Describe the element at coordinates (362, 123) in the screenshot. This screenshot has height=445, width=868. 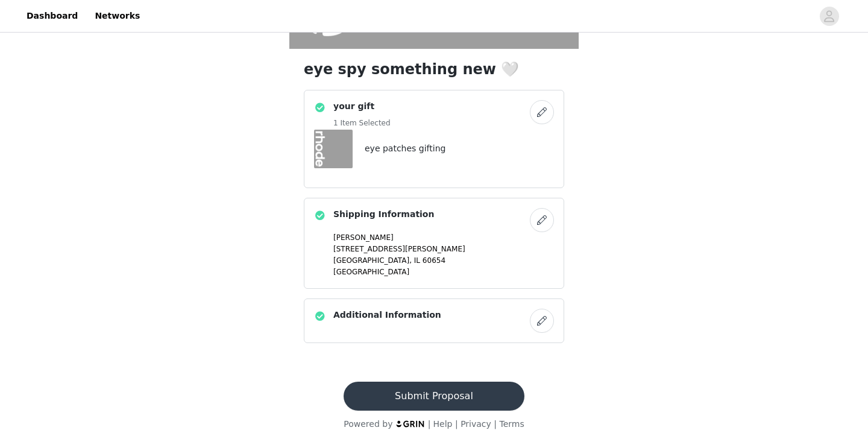
I see `h5: 1 Item Selected` at that location.